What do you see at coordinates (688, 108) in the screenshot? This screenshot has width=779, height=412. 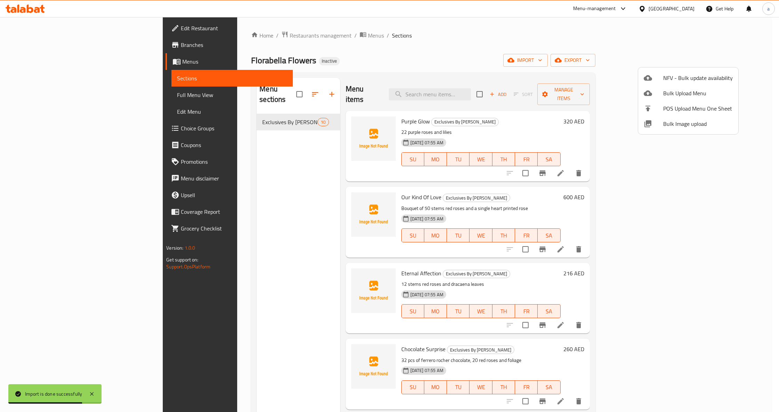 I see `li: POS Upload Menu One Sheet` at bounding box center [688, 108].